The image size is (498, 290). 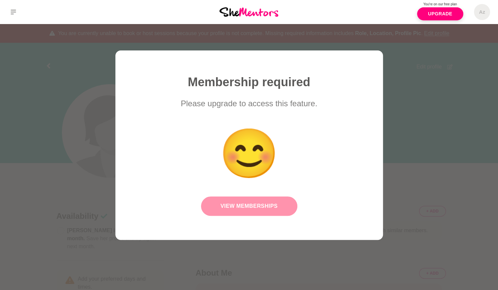 What do you see at coordinates (482, 12) in the screenshot?
I see `a: Az` at bounding box center [482, 12].